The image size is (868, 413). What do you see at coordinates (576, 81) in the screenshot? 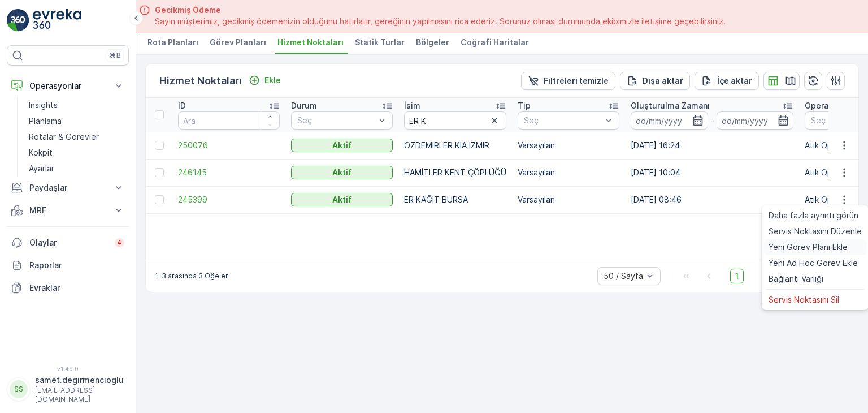
I see `p: Filtreleri temizle` at bounding box center [576, 81].